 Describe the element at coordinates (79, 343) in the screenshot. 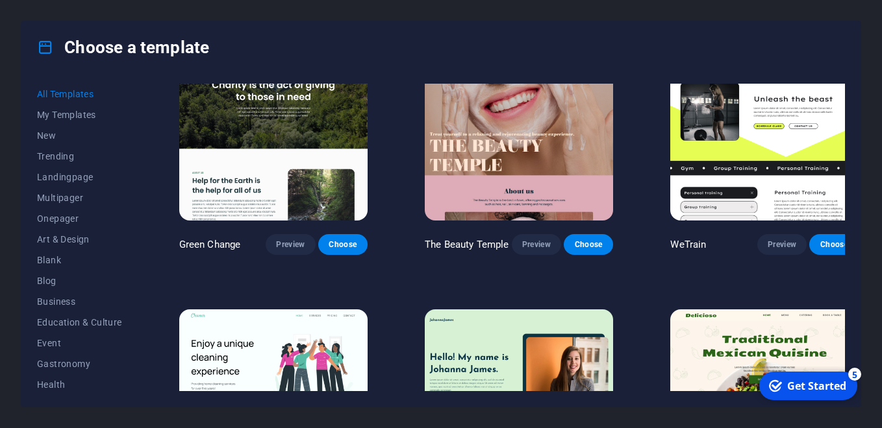

I see `button: Event` at that location.